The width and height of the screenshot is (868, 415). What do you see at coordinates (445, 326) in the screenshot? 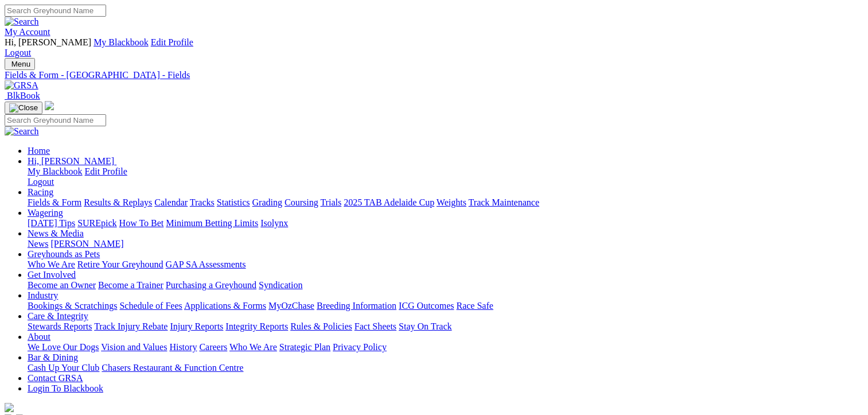
I see `div: Care & Integrity` at bounding box center [445, 326].